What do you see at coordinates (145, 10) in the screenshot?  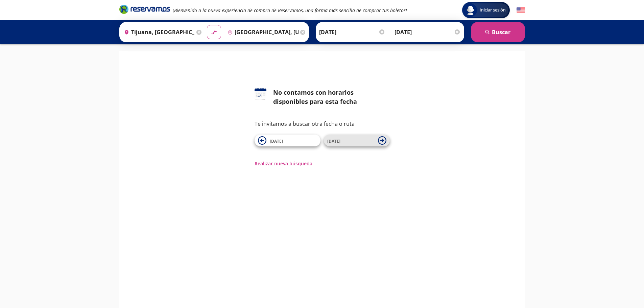 I see `a: Brand Logo` at bounding box center [145, 10].